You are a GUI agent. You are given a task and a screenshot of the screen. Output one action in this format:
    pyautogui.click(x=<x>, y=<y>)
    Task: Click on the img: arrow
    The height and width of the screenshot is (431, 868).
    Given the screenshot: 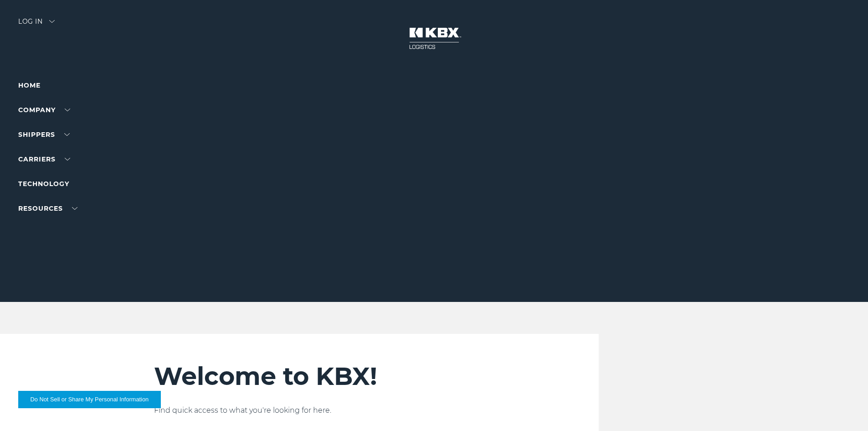 What is the action you would take?
    pyautogui.click(x=52, y=22)
    